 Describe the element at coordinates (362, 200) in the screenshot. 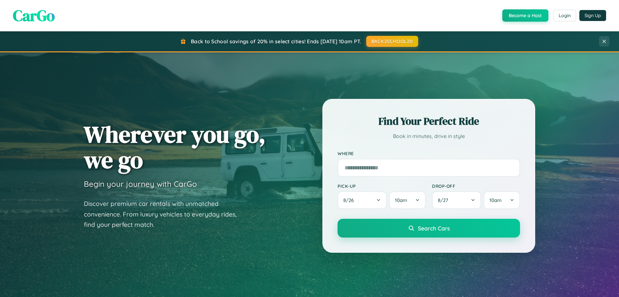

I see `button: 8/26` at that location.